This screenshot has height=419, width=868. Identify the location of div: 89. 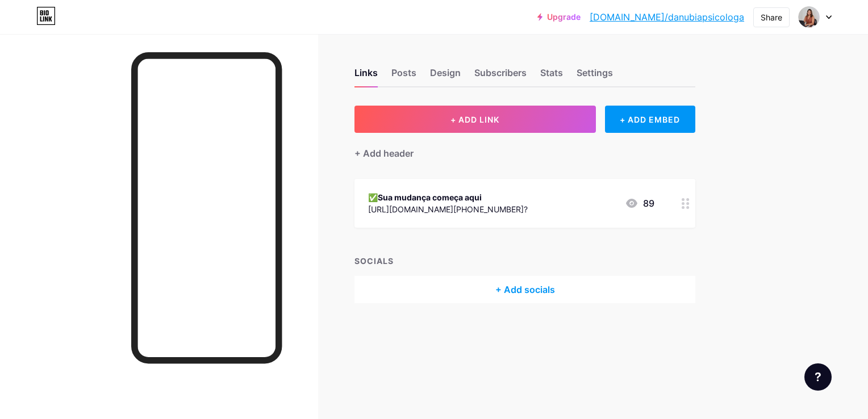
(639, 203).